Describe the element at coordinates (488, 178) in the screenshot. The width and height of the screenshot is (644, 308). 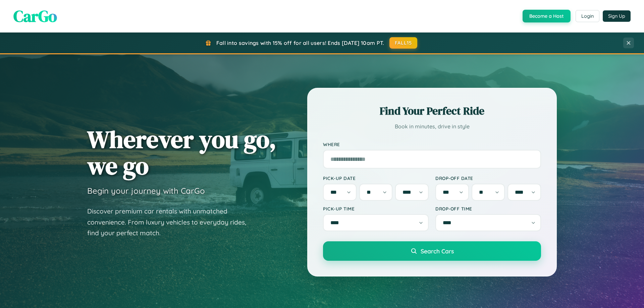
I see `label: Drop-off Date` at that location.